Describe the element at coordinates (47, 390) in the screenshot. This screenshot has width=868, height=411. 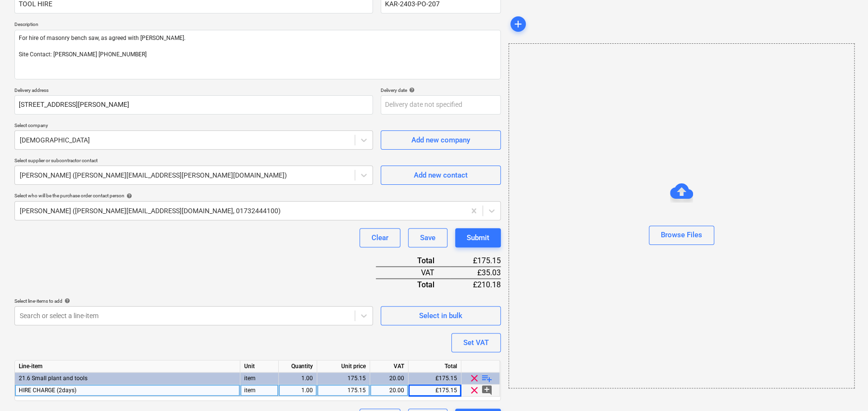
I see `span: HIRE CHARGE (2days)` at that location.